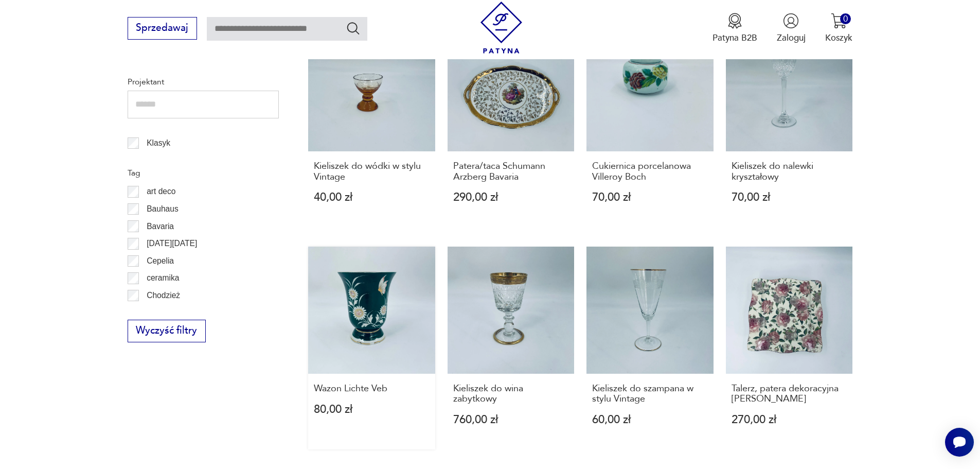 The height and width of the screenshot is (469, 980). Describe the element at coordinates (845, 19) in the screenshot. I see `div: 0` at that location.